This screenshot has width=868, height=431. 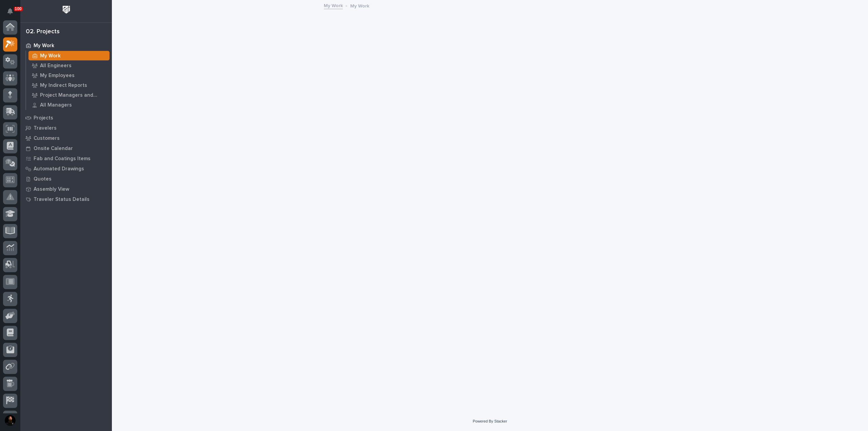 What do you see at coordinates (66, 189) in the screenshot?
I see `a: Assembly View` at bounding box center [66, 189].